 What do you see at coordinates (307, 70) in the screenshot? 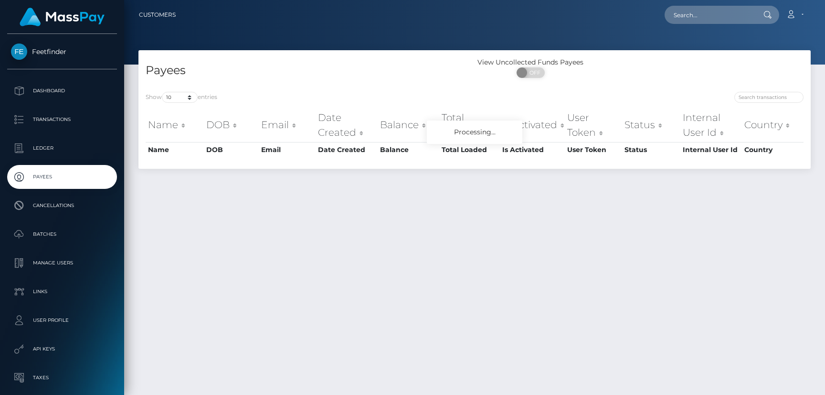
I see `h4: Payees` at bounding box center [307, 70].